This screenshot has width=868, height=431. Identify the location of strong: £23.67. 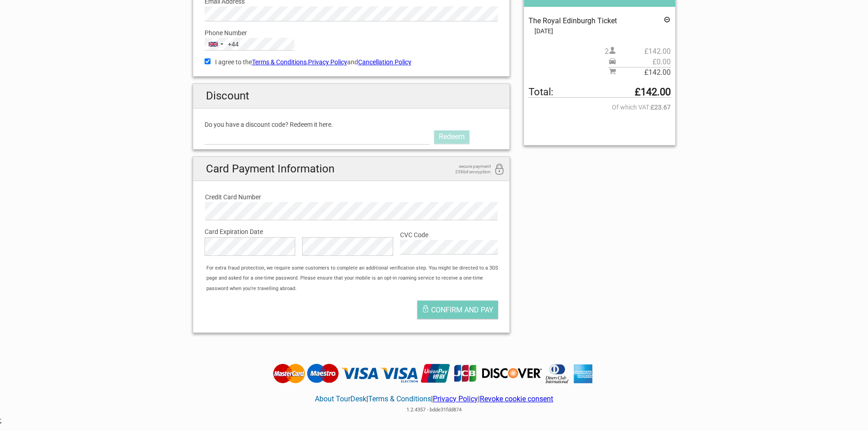
(660, 107).